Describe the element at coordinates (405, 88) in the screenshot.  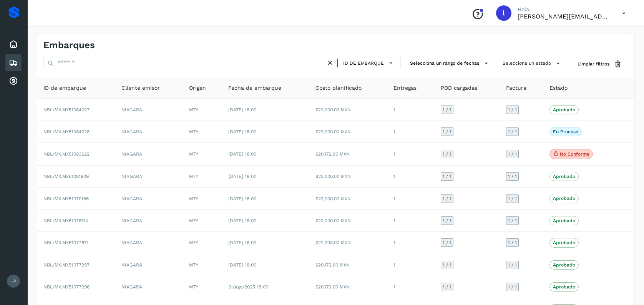
I see `span: Entregas` at that location.